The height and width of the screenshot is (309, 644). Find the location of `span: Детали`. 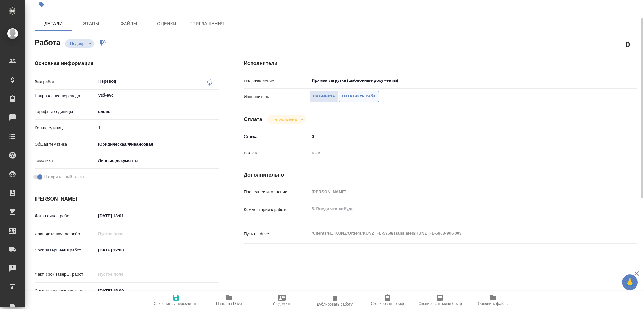

span: Детали is located at coordinates (53, 24).